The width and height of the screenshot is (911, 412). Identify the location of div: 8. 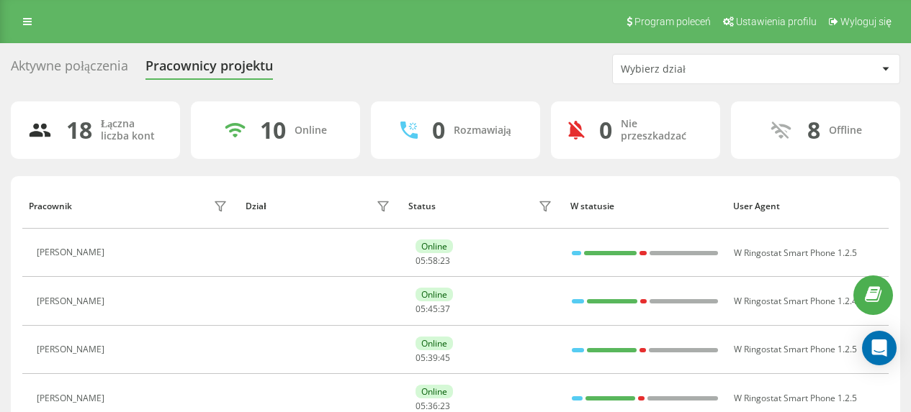
(813, 130).